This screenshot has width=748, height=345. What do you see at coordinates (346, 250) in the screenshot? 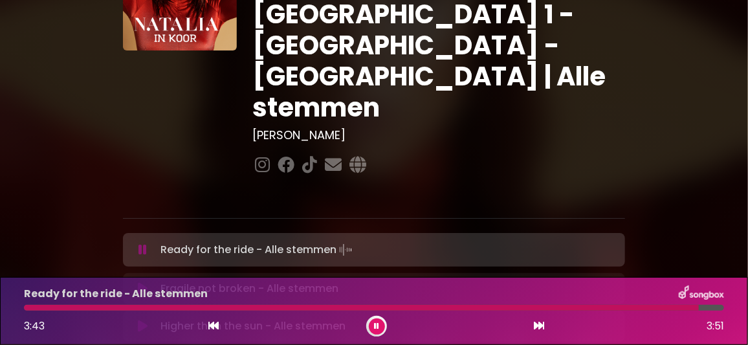
I see `img: waveform4.gif` at bounding box center [346, 250].